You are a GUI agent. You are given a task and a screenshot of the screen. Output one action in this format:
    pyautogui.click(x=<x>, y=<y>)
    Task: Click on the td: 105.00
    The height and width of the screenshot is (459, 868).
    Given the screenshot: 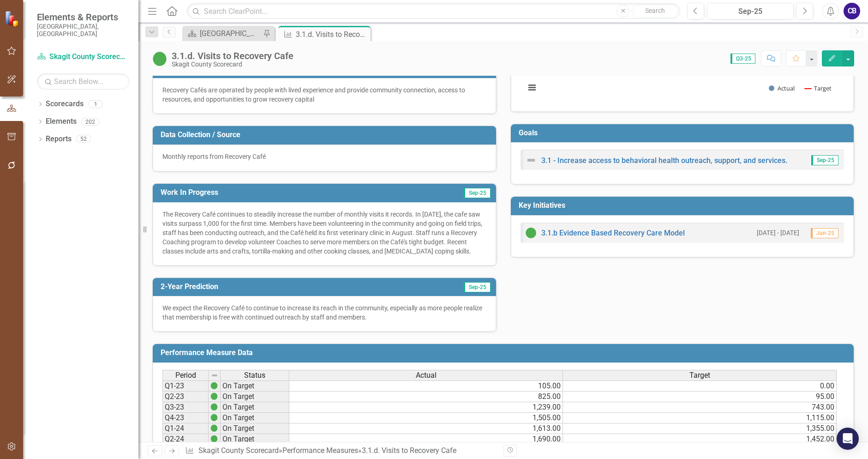 What is the action you would take?
    pyautogui.click(x=426, y=386)
    